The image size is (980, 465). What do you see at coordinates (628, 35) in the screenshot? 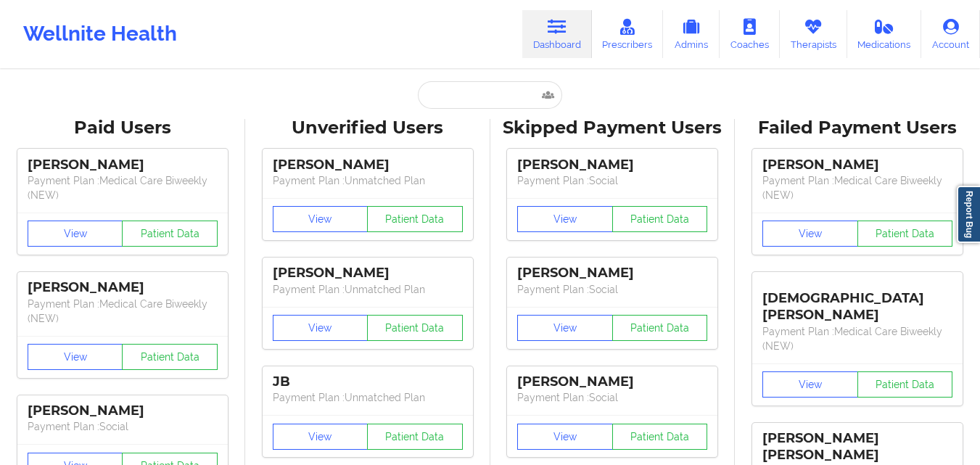
I see `a: Prescribers` at bounding box center [628, 35].